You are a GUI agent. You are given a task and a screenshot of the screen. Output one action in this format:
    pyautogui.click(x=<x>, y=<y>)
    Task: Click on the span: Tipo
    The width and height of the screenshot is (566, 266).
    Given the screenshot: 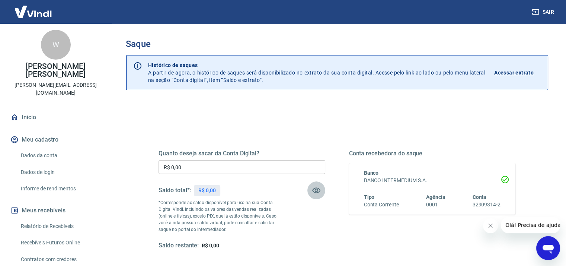 What is the action you would take?
    pyautogui.click(x=369, y=197)
    